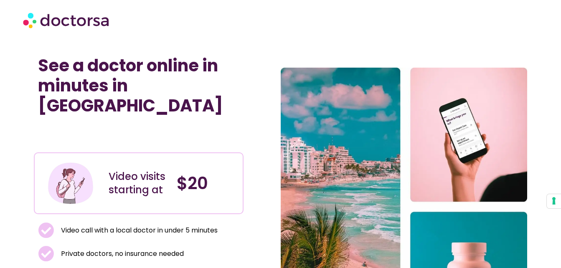  What do you see at coordinates (121, 254) in the screenshot?
I see `span: Private doctors, no insurance needed` at bounding box center [121, 254].